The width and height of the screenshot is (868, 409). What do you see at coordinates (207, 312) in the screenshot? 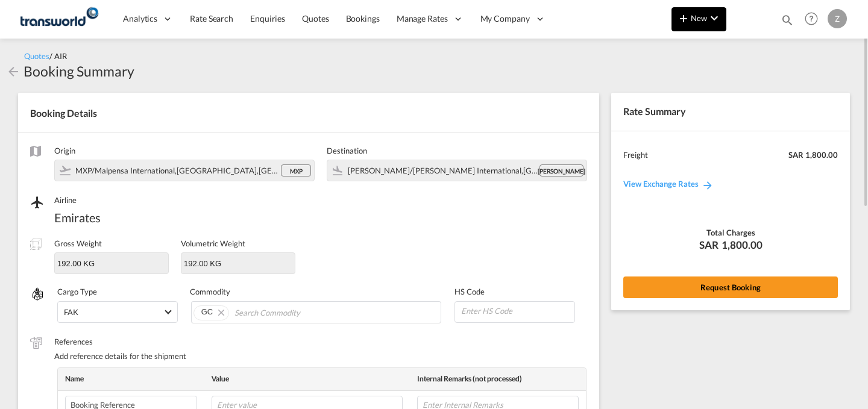
I see `span: GC` at bounding box center [207, 312].